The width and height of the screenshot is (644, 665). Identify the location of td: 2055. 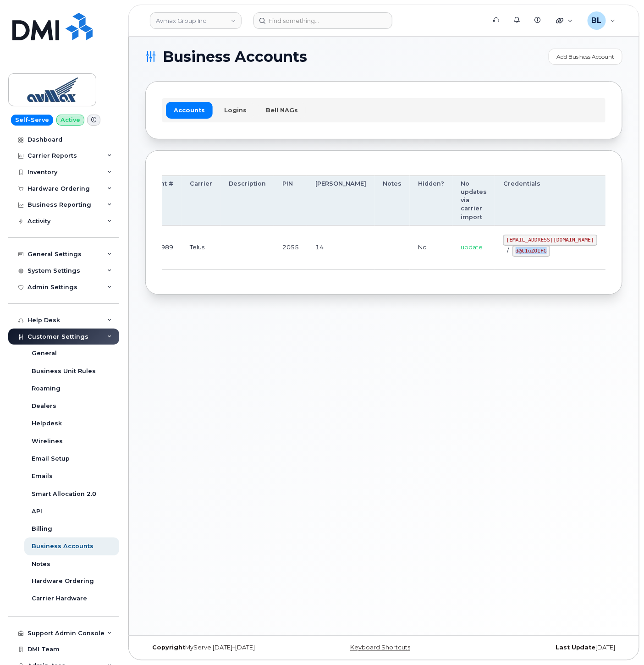
(291, 248).